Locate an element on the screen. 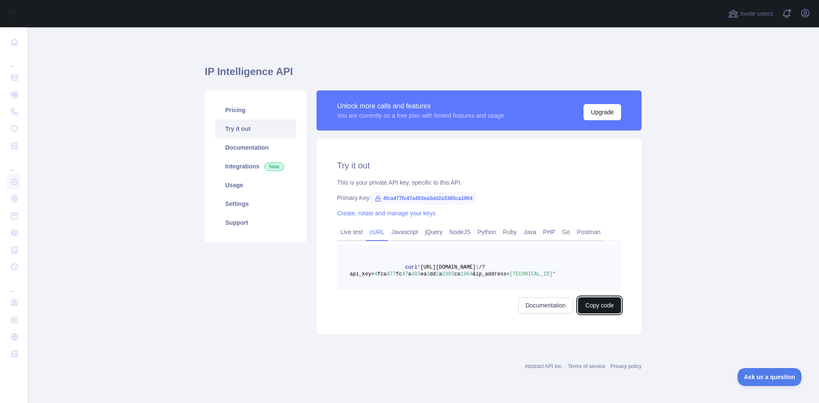 This screenshot has width=819, height=403. span: ca is located at coordinates (457, 274).